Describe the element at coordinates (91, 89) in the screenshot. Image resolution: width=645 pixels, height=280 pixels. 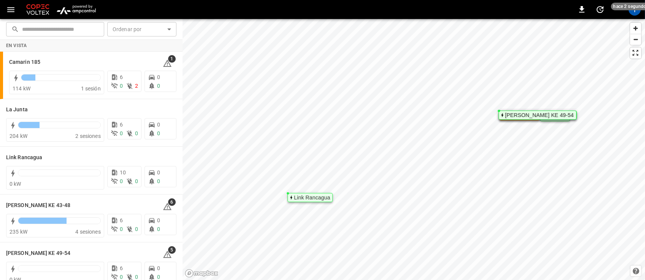
I see `span: 1 sesión` at that location.